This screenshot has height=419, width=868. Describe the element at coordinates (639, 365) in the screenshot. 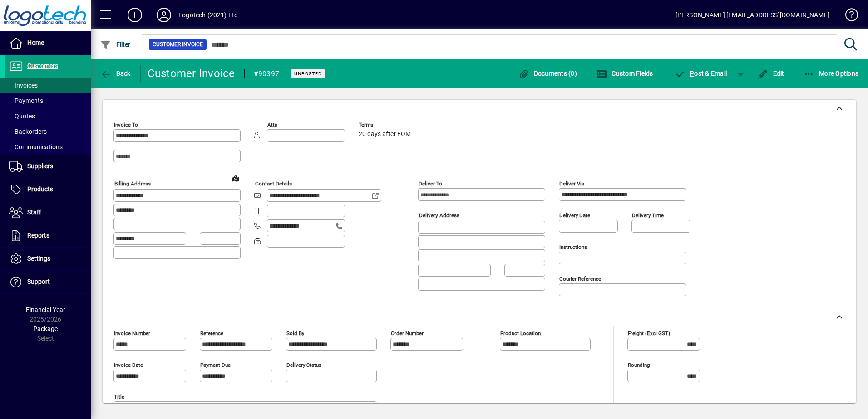

I see `mat-label: Rounding` at that location.